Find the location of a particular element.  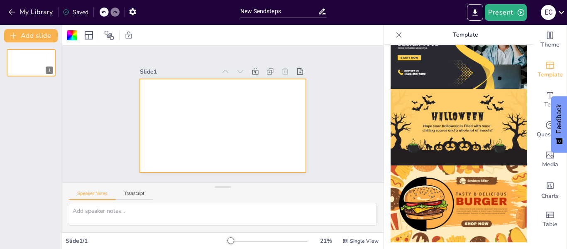

span: Media is located at coordinates (550, 164).